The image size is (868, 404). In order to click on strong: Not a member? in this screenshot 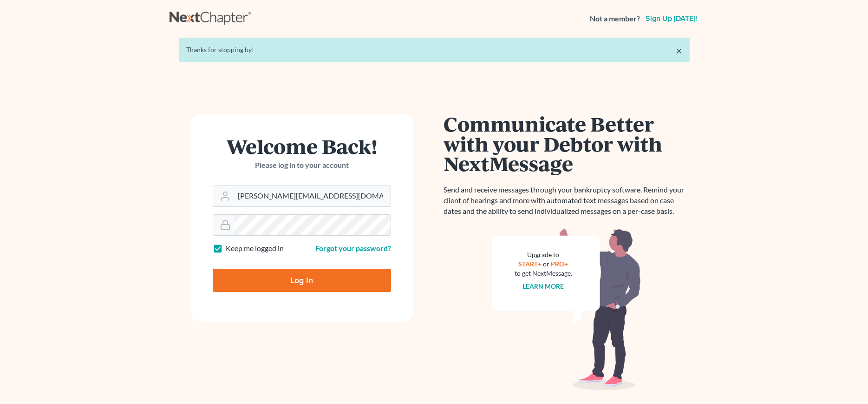, I will do `click(614, 18)`.